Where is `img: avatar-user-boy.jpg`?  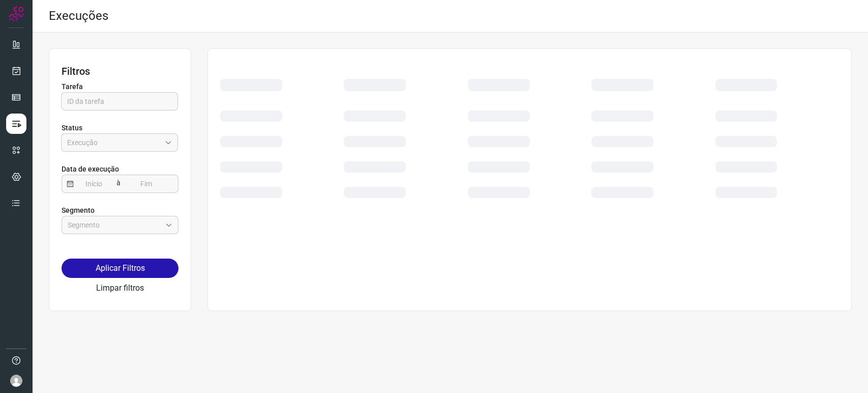
img: avatar-user-boy.jpg is located at coordinates (16, 380).